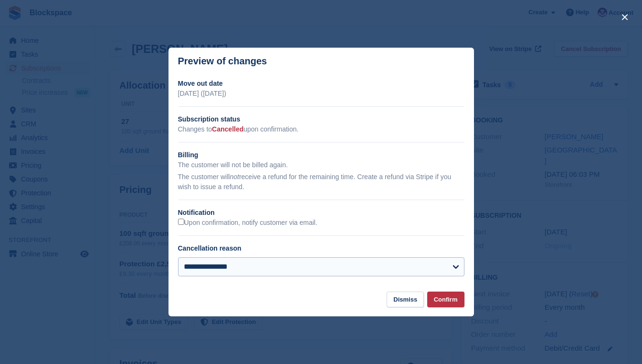  I want to click on p: Preview of changes, so click(222, 61).